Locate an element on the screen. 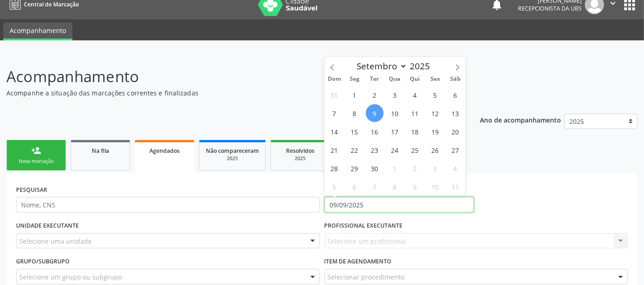 The image size is (644, 285). span: Setembro 25, 2025 is located at coordinates (415, 150).